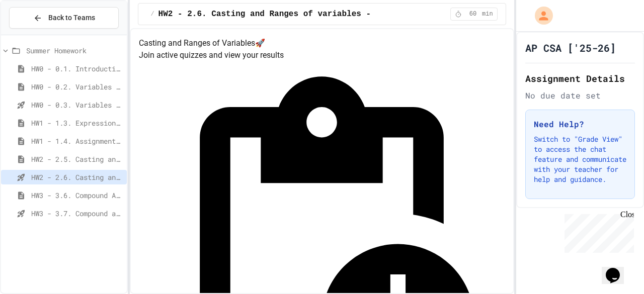 The height and width of the screenshot is (294, 644). Describe the element at coordinates (77, 141) in the screenshot. I see `span: HW1 - 1.4. Assignment and Input` at that location.